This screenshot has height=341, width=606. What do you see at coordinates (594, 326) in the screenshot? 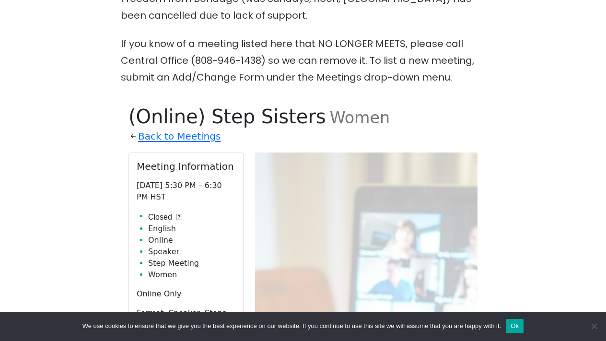
I see `span: No` at bounding box center [594, 326].